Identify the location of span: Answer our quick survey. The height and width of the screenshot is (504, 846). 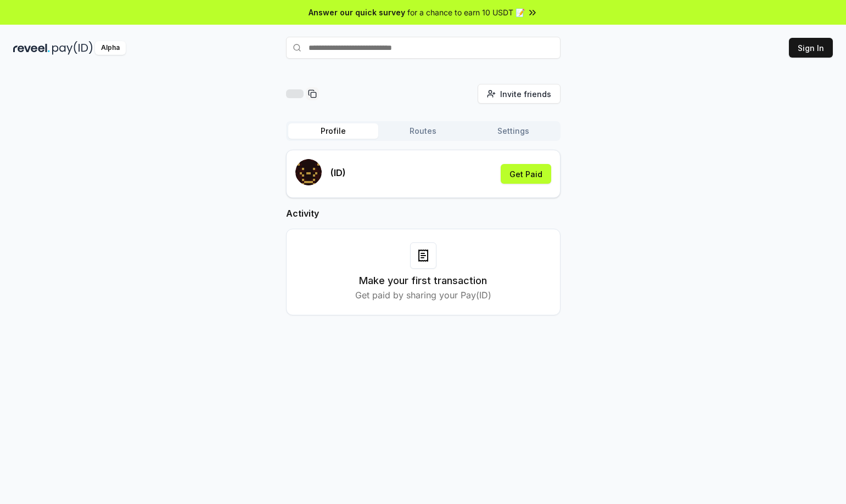
(356, 12).